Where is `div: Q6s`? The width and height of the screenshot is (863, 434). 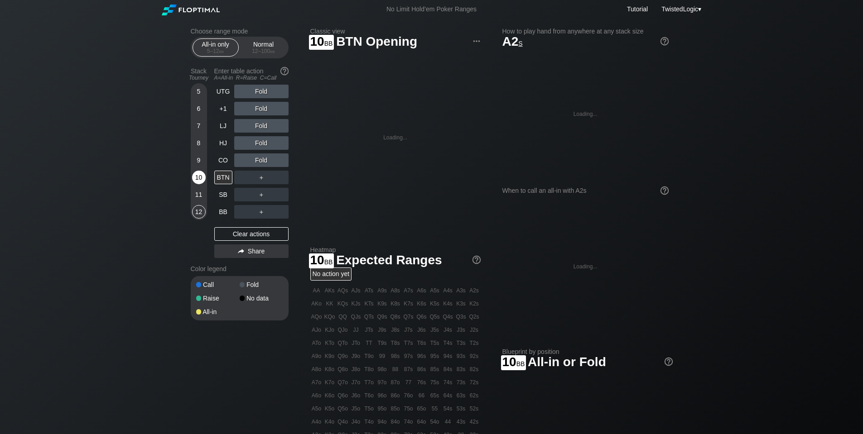
div: Q6s is located at coordinates (422, 317).